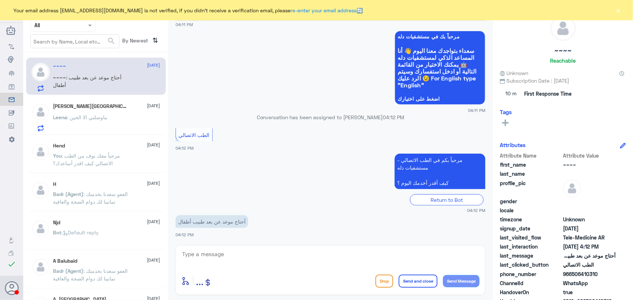  I want to click on button: Send and close, so click(418, 281).